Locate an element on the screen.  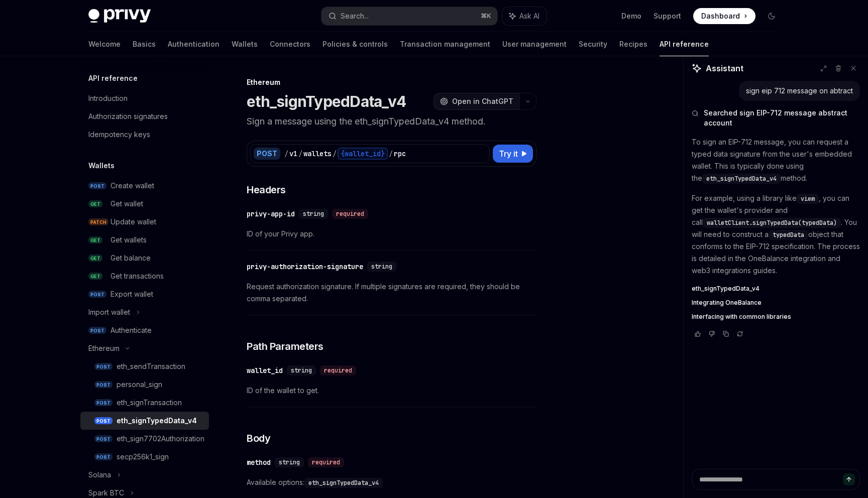
button: Searched sign EIP-712 message abstract account is located at coordinates (775, 118).